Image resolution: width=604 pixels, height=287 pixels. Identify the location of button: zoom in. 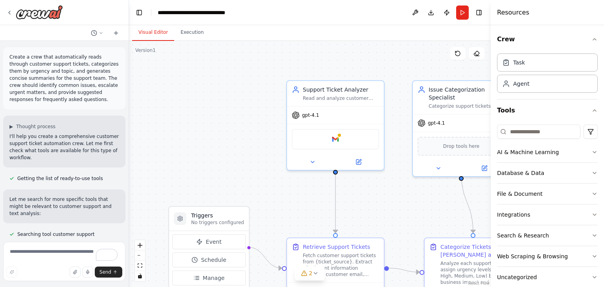
(140, 245).